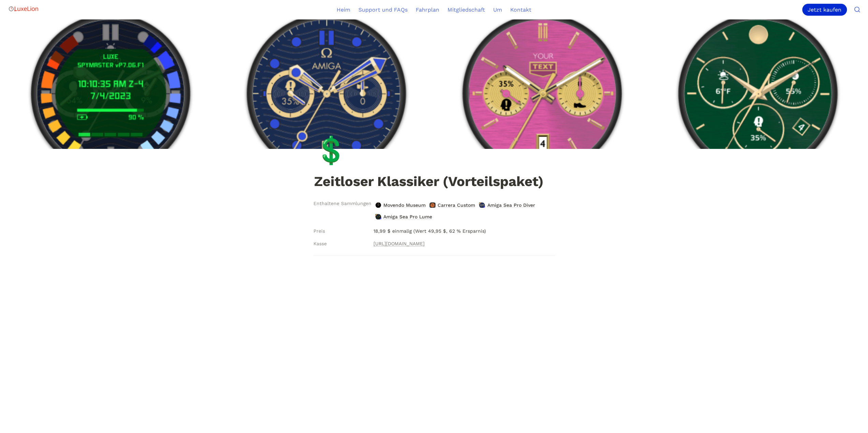 The height and width of the screenshot is (433, 868). What do you see at coordinates (24, 9) in the screenshot?
I see `img: Logo` at bounding box center [24, 9].